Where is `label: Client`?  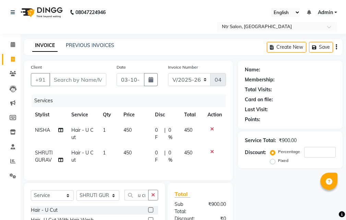 label: Client is located at coordinates (36, 67).